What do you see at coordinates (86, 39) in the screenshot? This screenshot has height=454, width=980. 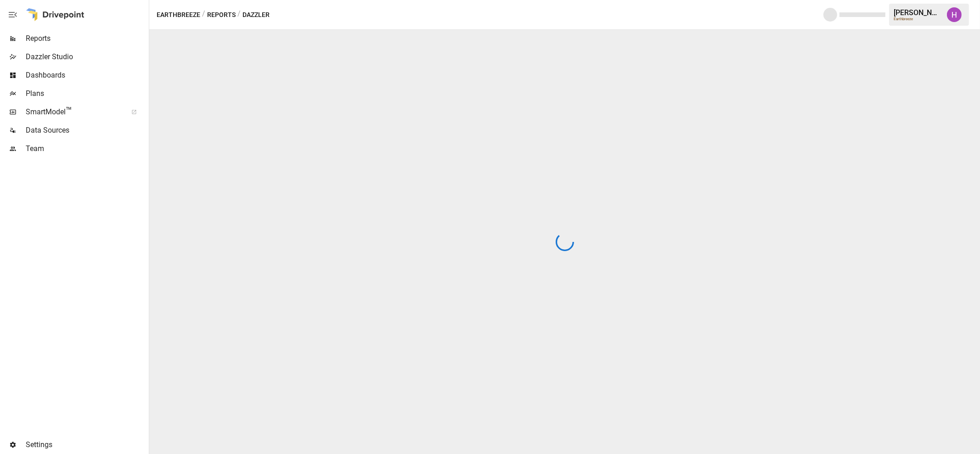 I see `span: Reports` at bounding box center [86, 39].